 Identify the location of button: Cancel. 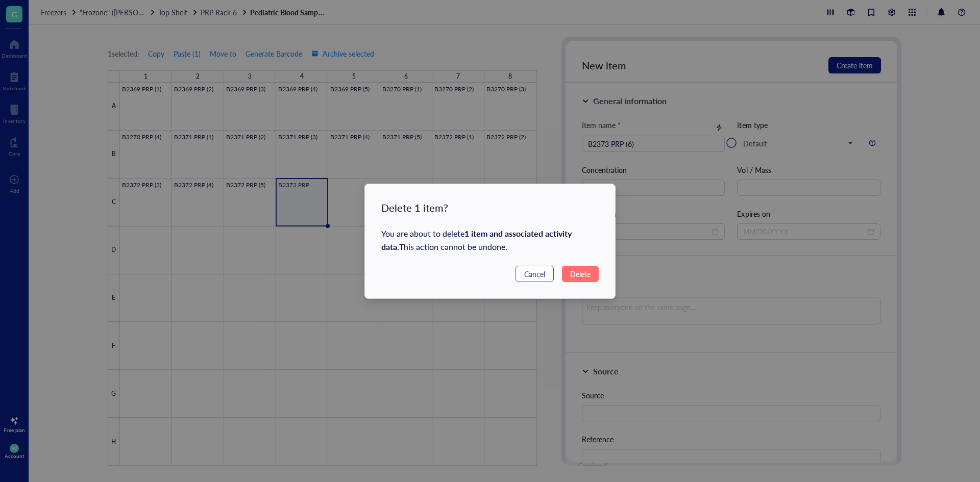
(534, 274).